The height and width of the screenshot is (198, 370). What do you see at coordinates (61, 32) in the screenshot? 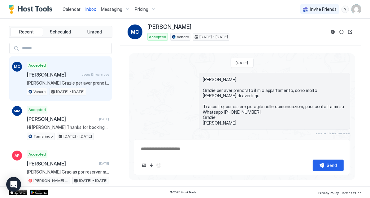
I see `button: Scheduled` at bounding box center [61, 32].